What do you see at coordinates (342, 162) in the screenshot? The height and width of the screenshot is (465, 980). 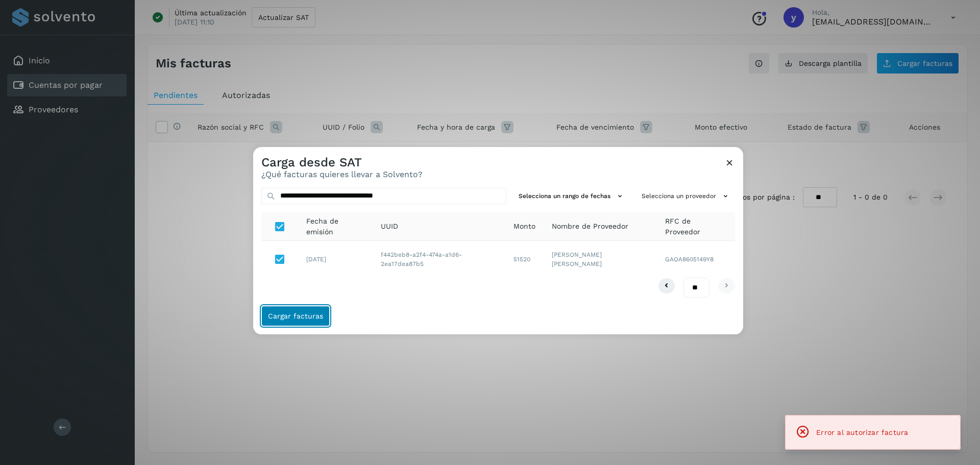 I see `h3: Carga desde SAT` at bounding box center [342, 162].